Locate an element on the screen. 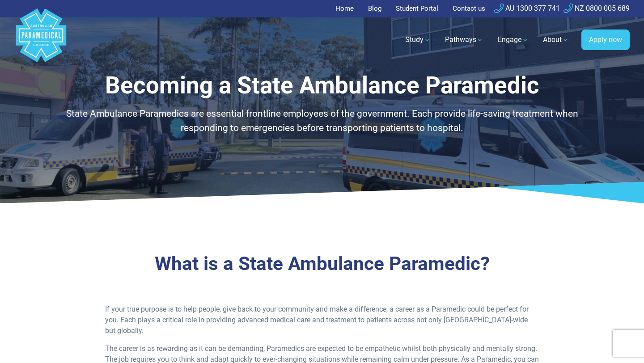 The height and width of the screenshot is (363, 644). a: About is located at coordinates (556, 40).